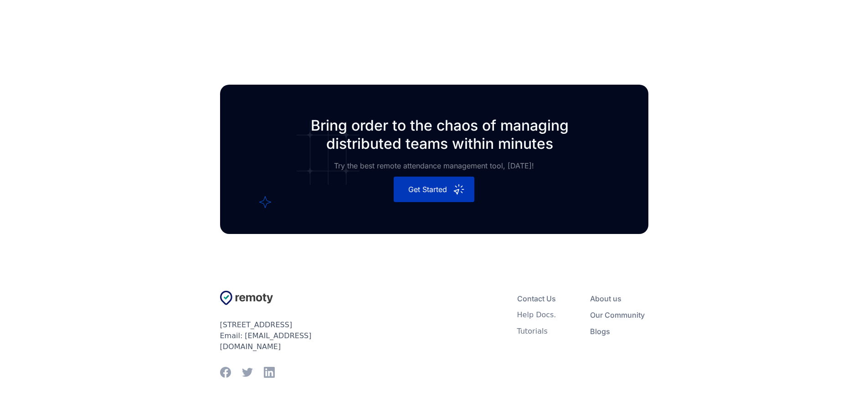  Describe the element at coordinates (605, 299) in the screenshot. I see `div: About us` at that location.